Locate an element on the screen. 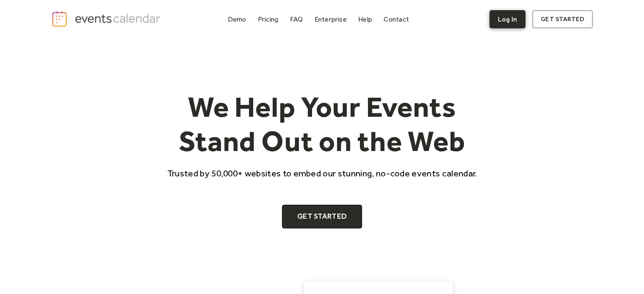  a: Help is located at coordinates (365, 19).